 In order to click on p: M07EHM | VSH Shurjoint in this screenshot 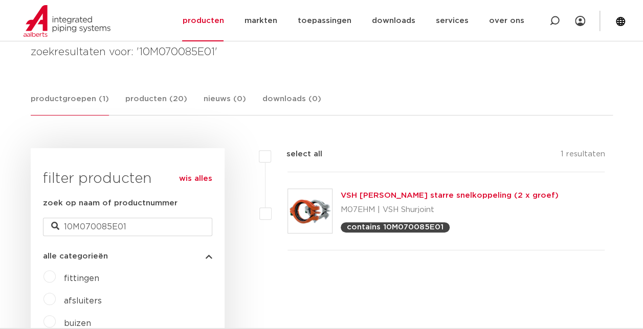, I will do `click(449, 210)`.